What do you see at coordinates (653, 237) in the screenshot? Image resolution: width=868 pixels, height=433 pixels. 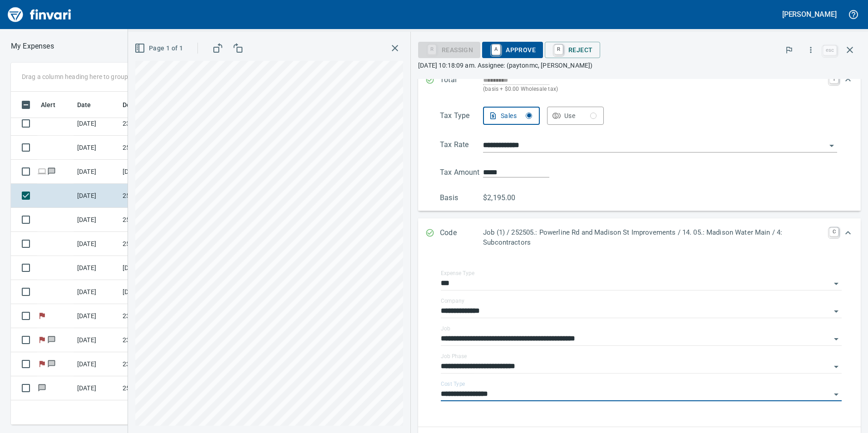 I see `p: Job (1) / 252505.: Powerline Rd and Madison St Improvements / 14. 05.: Madison Water Main / 4: Su...` at bounding box center [653, 237].